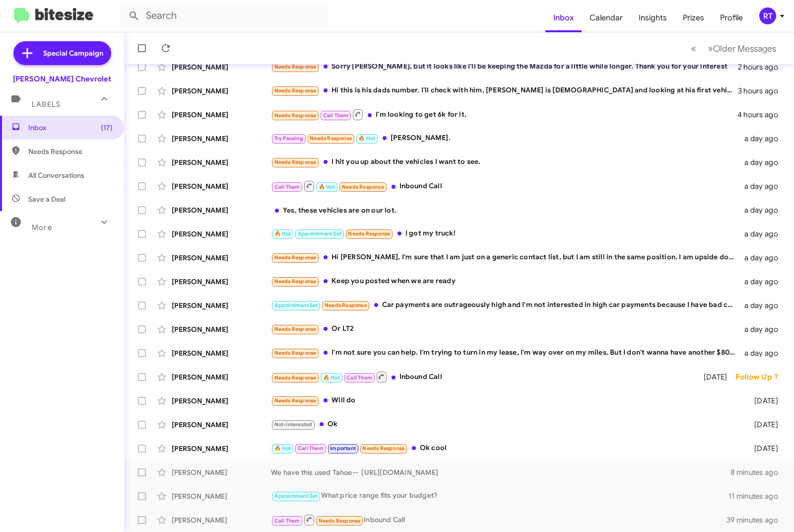  What do you see at coordinates (757, 520) in the screenshot?
I see `div: 39 minutes ago` at bounding box center [757, 520].